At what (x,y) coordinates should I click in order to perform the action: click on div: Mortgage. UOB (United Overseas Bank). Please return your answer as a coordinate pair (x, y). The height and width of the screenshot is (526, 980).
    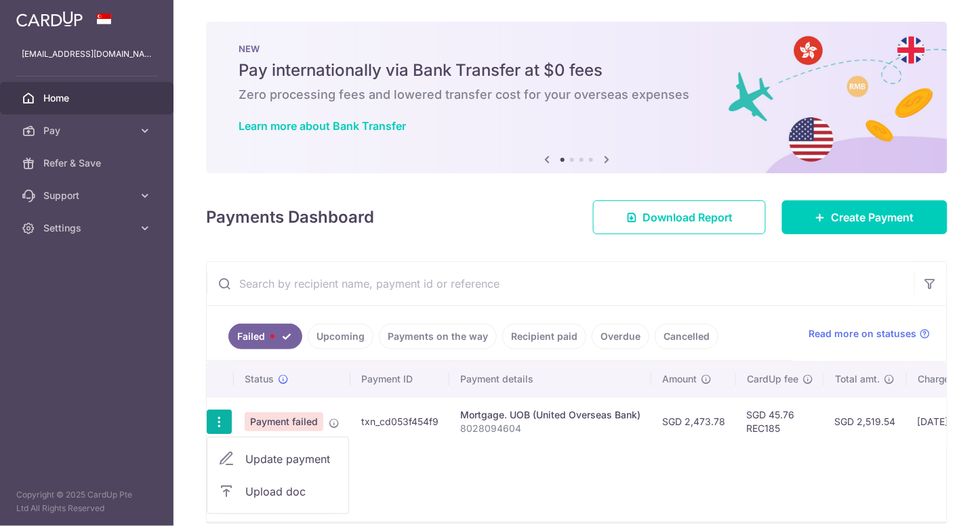
    Looking at the image, I should click on (551, 416).